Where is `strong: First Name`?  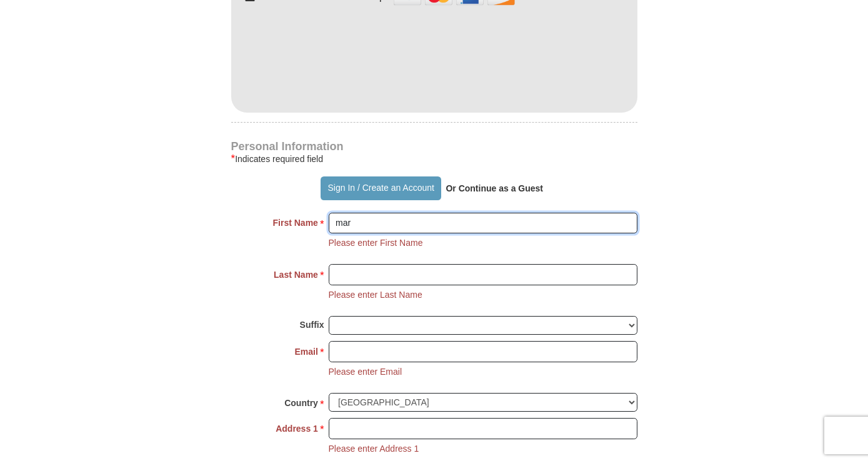 strong: First Name is located at coordinates (296, 223).